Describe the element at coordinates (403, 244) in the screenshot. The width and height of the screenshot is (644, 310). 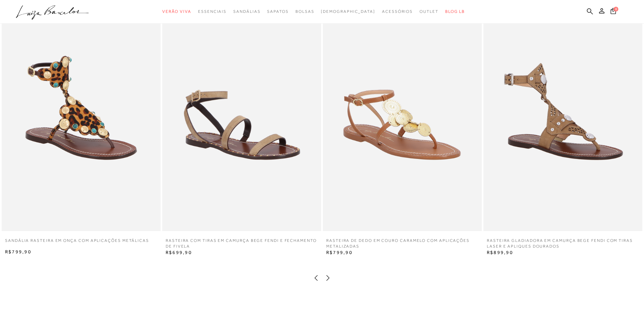
I see `p: RASTEIRA DE DEDO EM COURO CARAMELO COM APLICAÇÕES METALIZADAS` at that location.